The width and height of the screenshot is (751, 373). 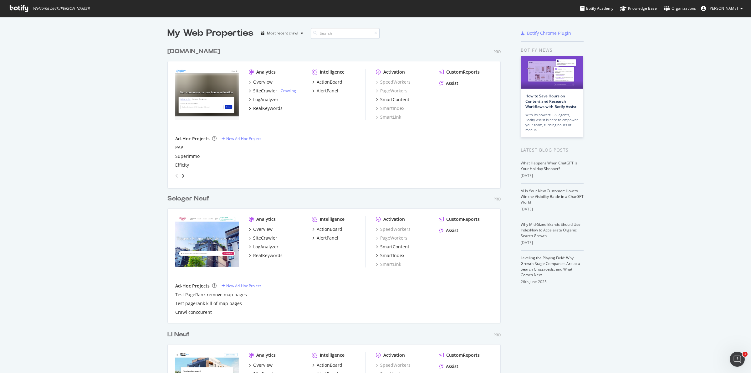 I want to click on div: PAP, so click(x=179, y=147).